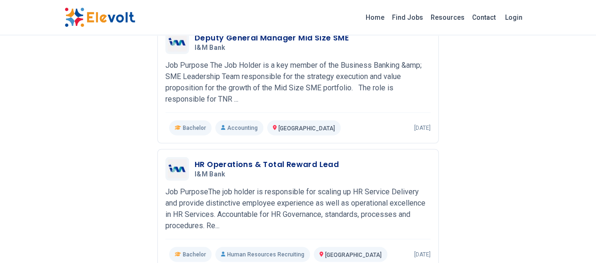  What do you see at coordinates (298, 210) in the screenshot?
I see `a: I&M BankHR Operations & Total Reward LeadI&M BankJob PurposeThe job holder is responsible for sca...` at bounding box center [298, 210].